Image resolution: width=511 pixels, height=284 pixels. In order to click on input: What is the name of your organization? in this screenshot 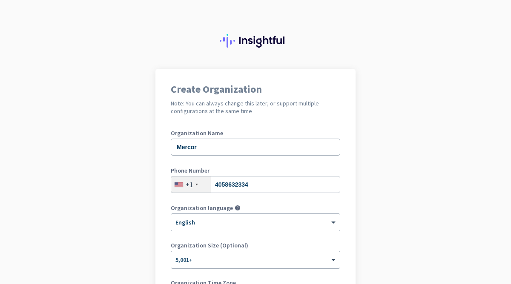, I will do `click(255, 147)`.